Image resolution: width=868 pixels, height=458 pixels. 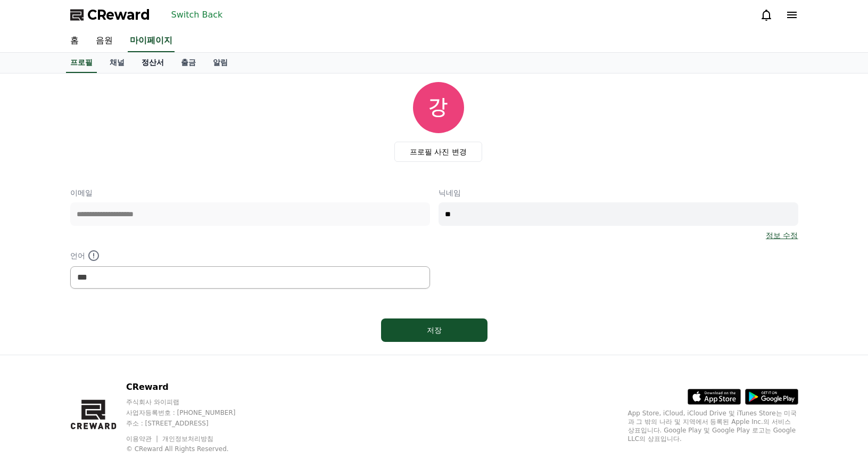 What do you see at coordinates (188, 439) in the screenshot?
I see `a: 개인정보처리방침` at bounding box center [188, 439].